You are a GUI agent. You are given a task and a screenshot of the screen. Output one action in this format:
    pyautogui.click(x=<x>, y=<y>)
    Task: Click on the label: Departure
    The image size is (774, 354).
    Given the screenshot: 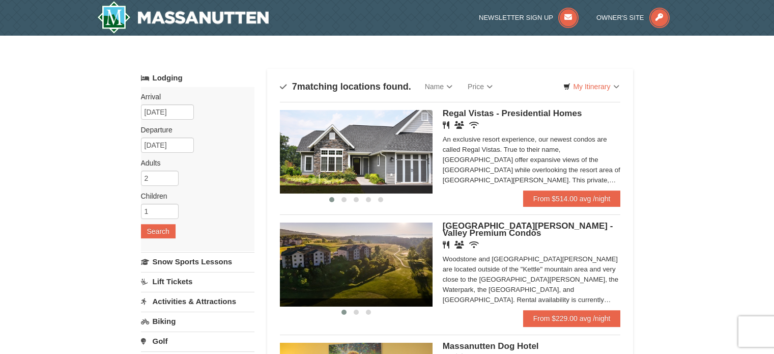 What is the action you would take?
    pyautogui.click(x=194, y=130)
    